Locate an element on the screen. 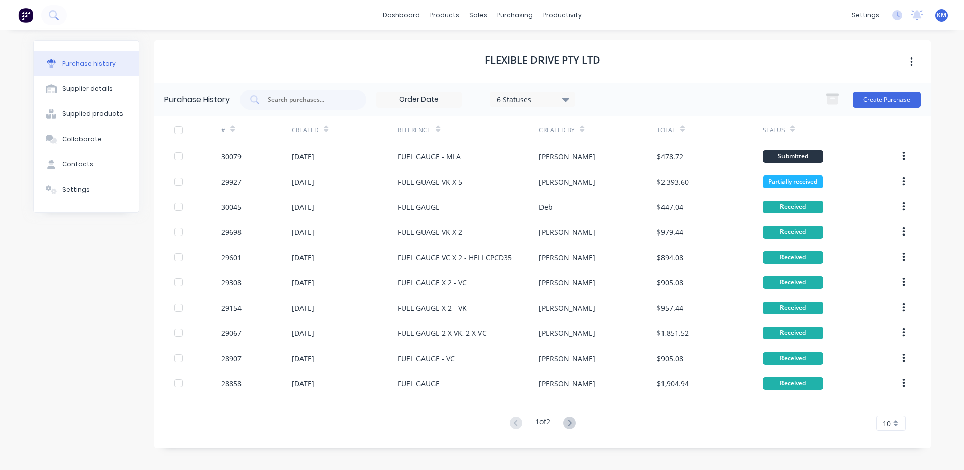 The width and height of the screenshot is (964, 470). div: $957.44 is located at coordinates (670, 307).